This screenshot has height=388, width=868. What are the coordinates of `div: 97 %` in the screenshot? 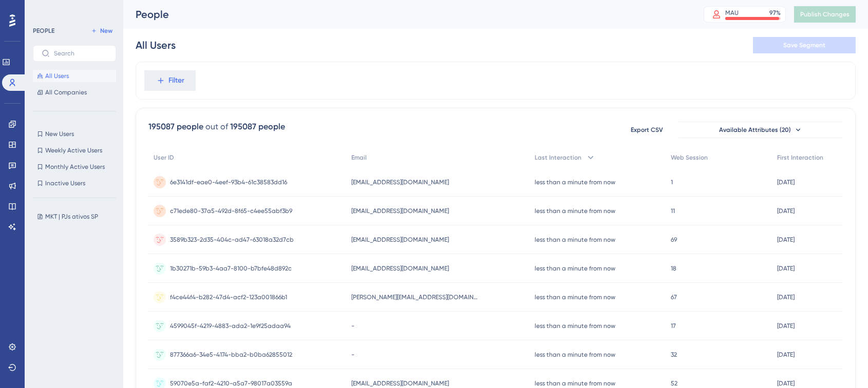 It's located at (775, 13).